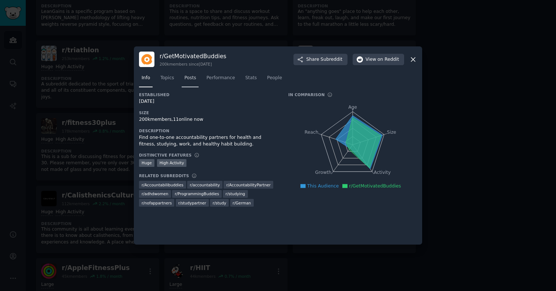 This screenshot has height=291, width=556. What do you see at coordinates (209, 131) in the screenshot?
I see `h3: Description` at bounding box center [209, 131].